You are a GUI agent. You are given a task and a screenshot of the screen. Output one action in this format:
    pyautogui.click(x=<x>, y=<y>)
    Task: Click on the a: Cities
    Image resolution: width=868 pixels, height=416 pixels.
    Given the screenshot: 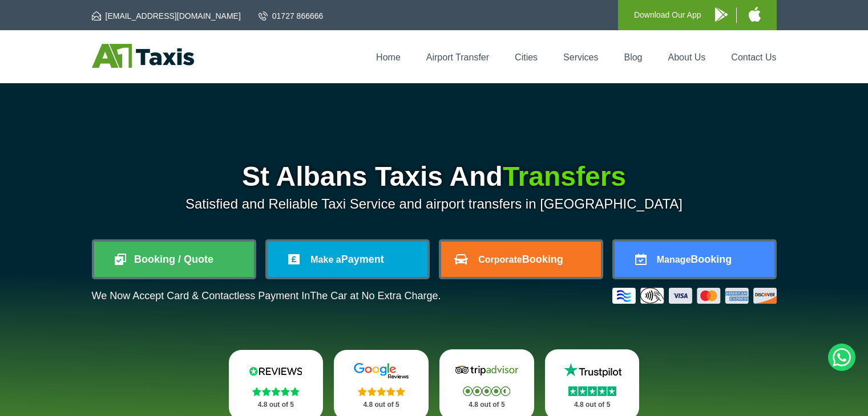 What is the action you would take?
    pyautogui.click(x=526, y=57)
    